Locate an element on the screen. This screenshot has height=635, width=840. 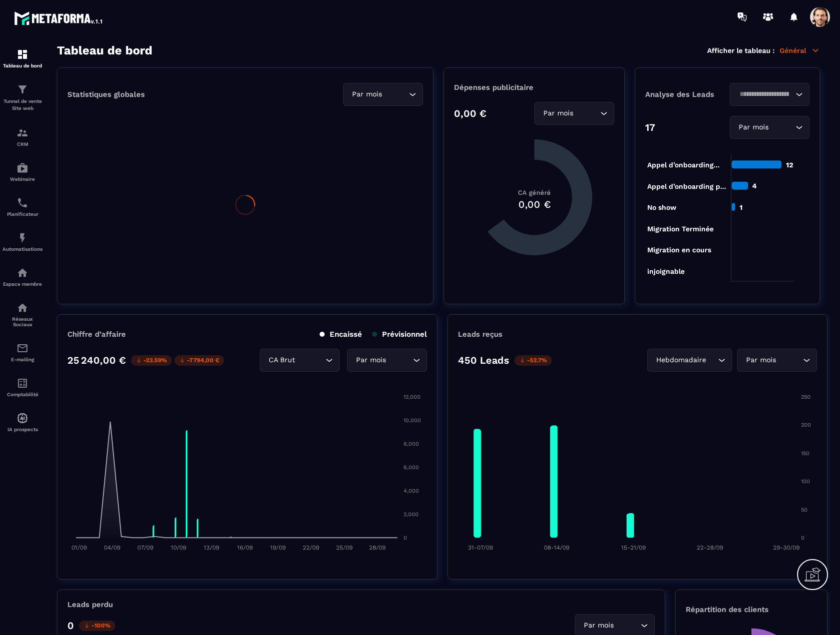
img: social-network is located at coordinates (22, 307).